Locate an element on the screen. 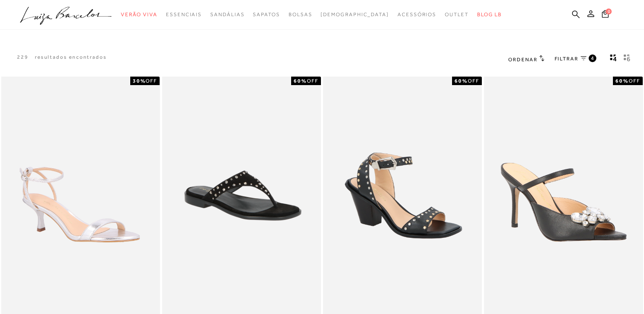  img: SANDÁLIA DE SALTO BLOCO MÉDIO EM COURO PRETO COM REBITES MULTI METÁLICOS is located at coordinates (402, 196).